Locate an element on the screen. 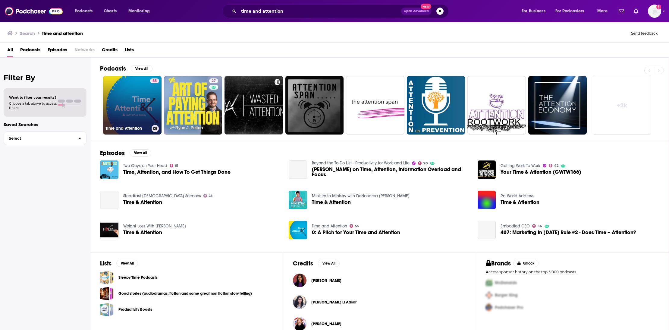 The image size is (669, 330). h2: Podcasts is located at coordinates (113, 68).